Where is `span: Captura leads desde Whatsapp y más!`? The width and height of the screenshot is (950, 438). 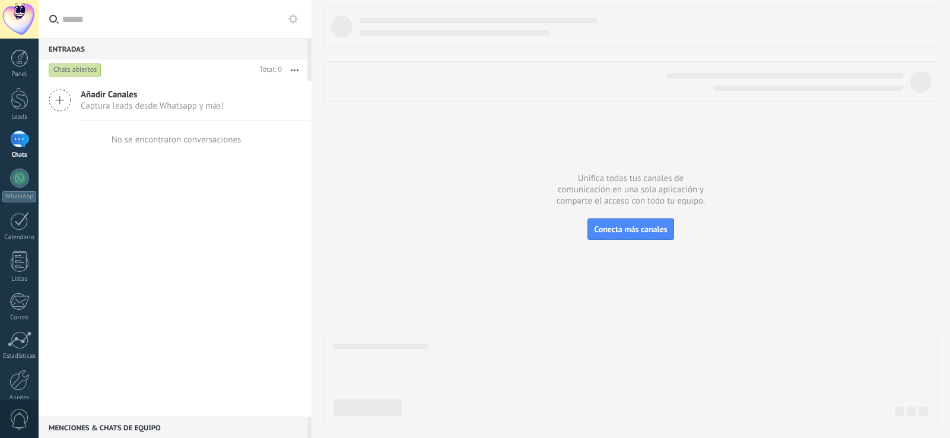
span: Captura leads desde Whatsapp y más! is located at coordinates (152, 106).